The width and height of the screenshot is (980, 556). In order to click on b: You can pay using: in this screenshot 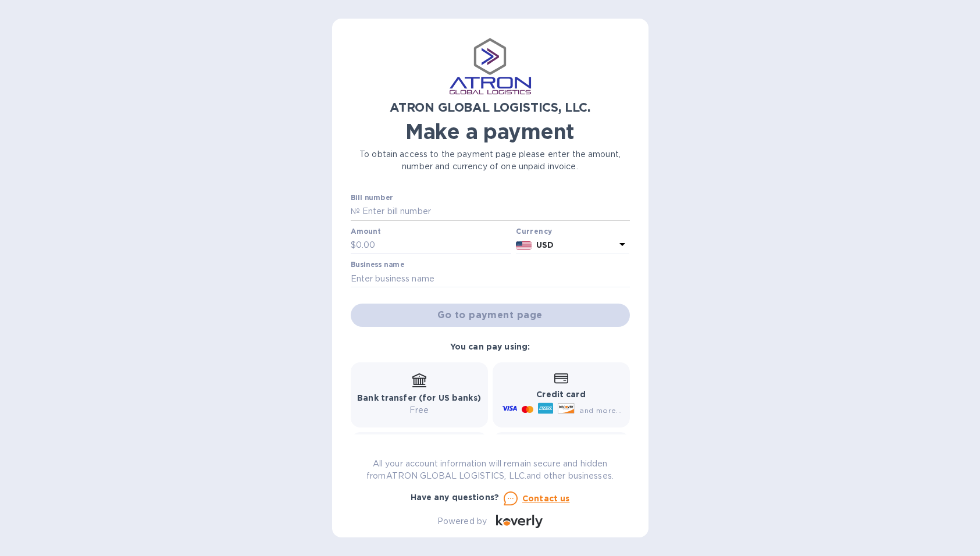, I will do `click(490, 347)`.